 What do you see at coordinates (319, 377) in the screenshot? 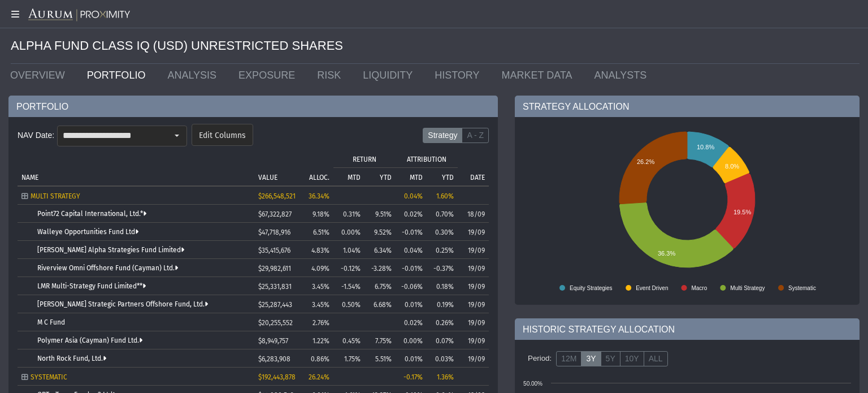
I see `span: 26.24%` at bounding box center [319, 377].